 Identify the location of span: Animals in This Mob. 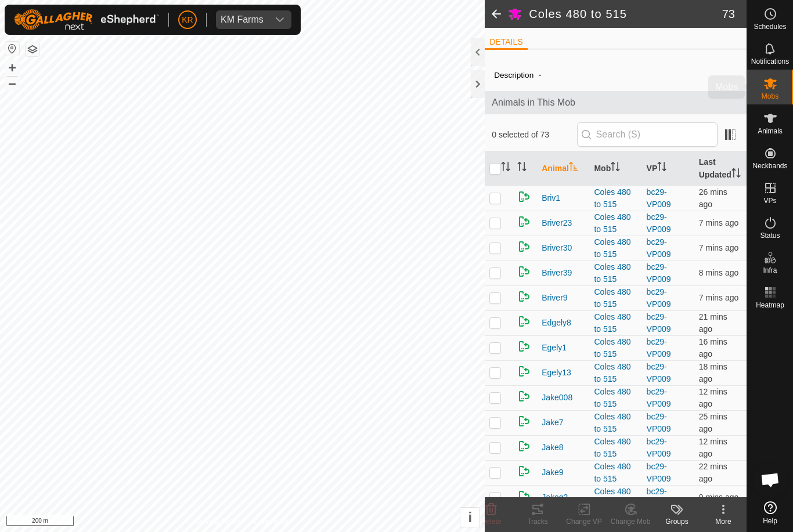
(615, 103).